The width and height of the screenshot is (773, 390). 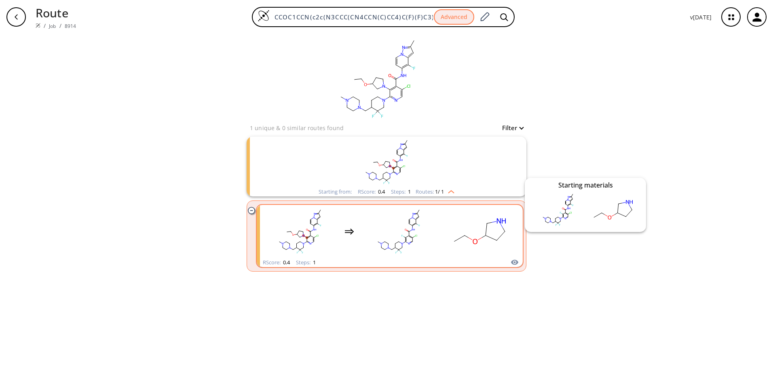 What do you see at coordinates (297, 128) in the screenshot?
I see `p: 1 unique & 0 similar routes found` at bounding box center [297, 128].